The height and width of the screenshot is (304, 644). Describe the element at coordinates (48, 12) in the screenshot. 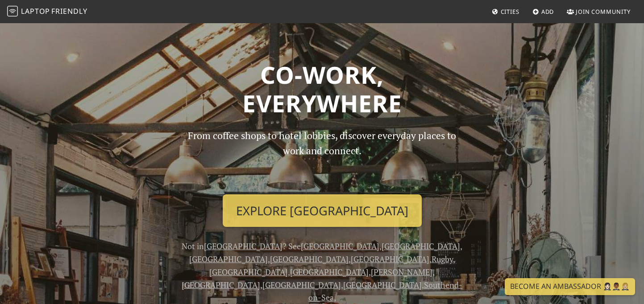

I see `a: LaptopFriendly LaptopFriendly` at that location.